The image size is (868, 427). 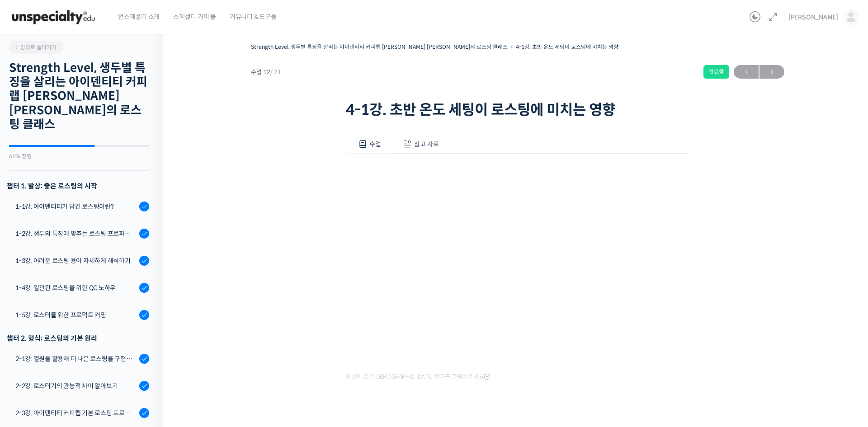 I want to click on a: 강의로 돌아가기, so click(x=36, y=47).